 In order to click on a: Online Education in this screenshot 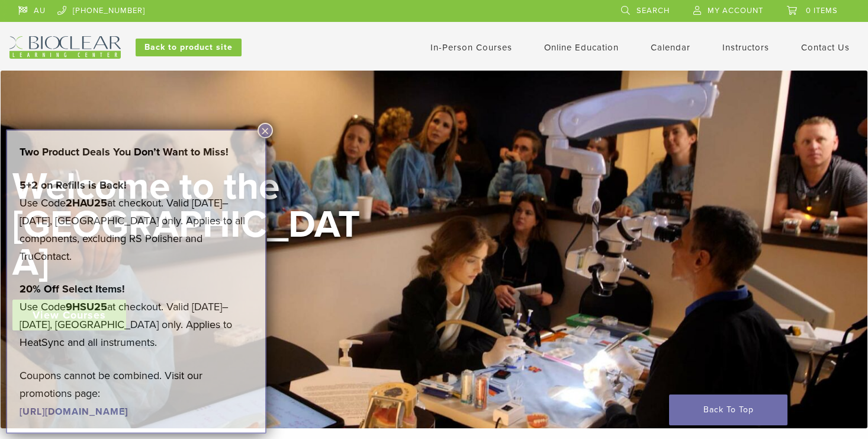, I will do `click(581, 47)`.